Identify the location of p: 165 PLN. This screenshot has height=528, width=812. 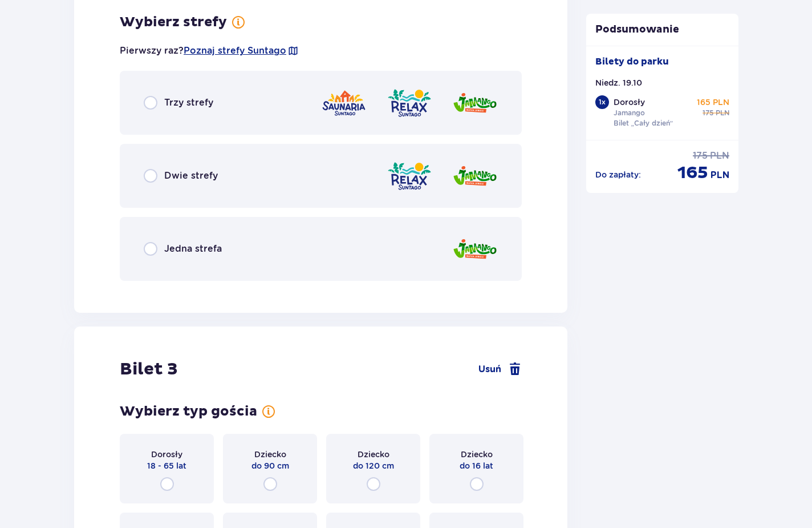
(713, 102).